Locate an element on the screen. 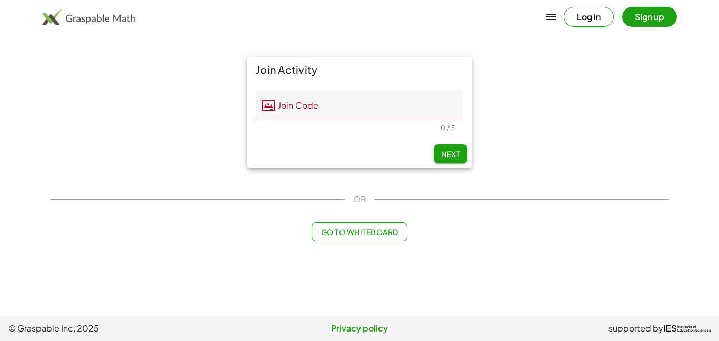 The width and height of the screenshot is (719, 341). button: Log in is located at coordinates (589, 17).